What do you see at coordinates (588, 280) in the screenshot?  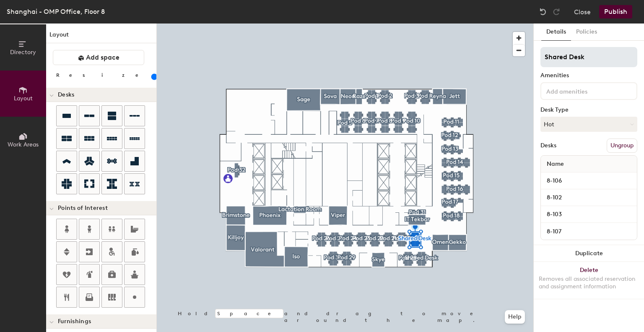 I see `button: DeleteRemoves all associated reservation and assignment information` at bounding box center [588, 280].